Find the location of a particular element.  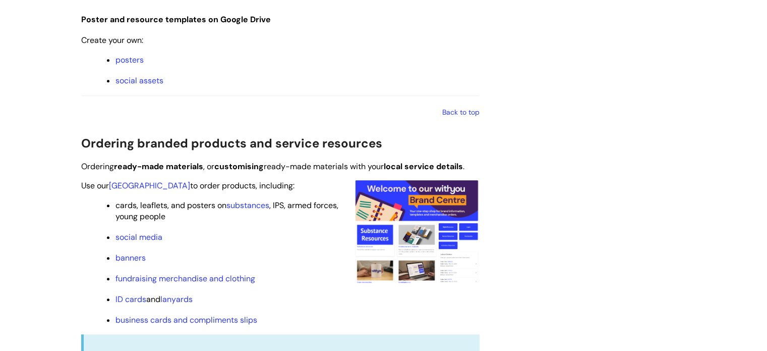

span: and is located at coordinates (154, 299).